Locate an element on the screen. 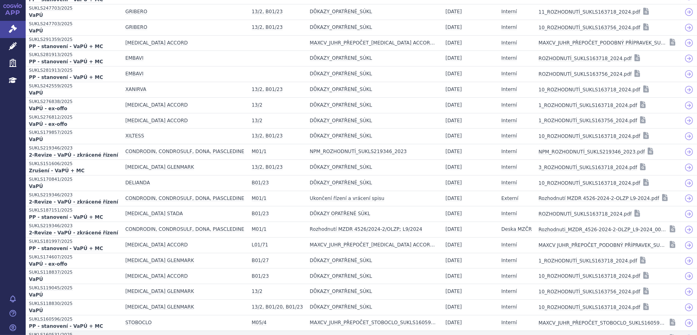 The height and width of the screenshot is (335, 697). span: XILTESS is located at coordinates (134, 136).